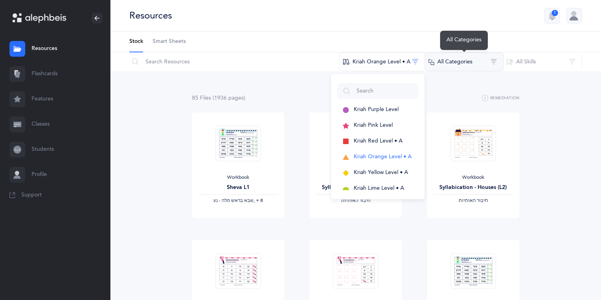  What do you see at coordinates (233, 201) in the screenshot?
I see `span: ‫שבא בראש מלה - נע‬` at bounding box center [233, 201].